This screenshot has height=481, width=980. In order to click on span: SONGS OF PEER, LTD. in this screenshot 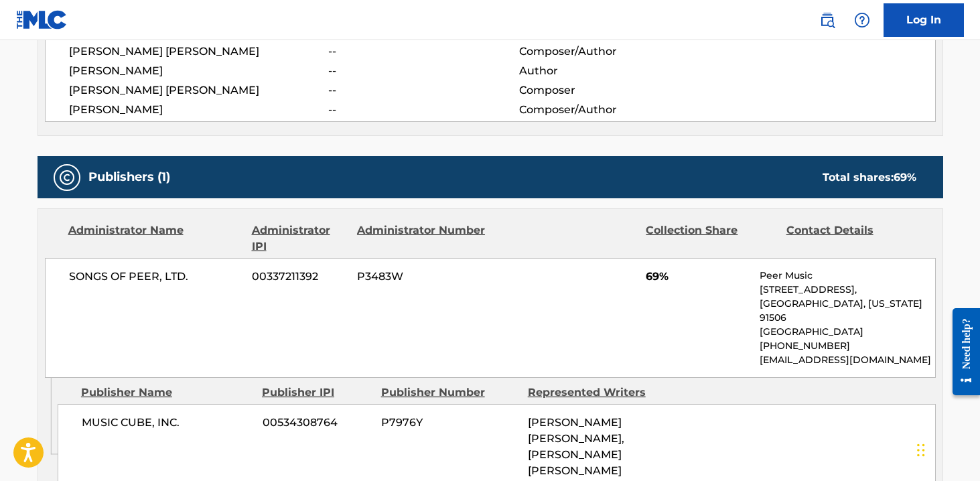, I will do `click(156, 277)`.